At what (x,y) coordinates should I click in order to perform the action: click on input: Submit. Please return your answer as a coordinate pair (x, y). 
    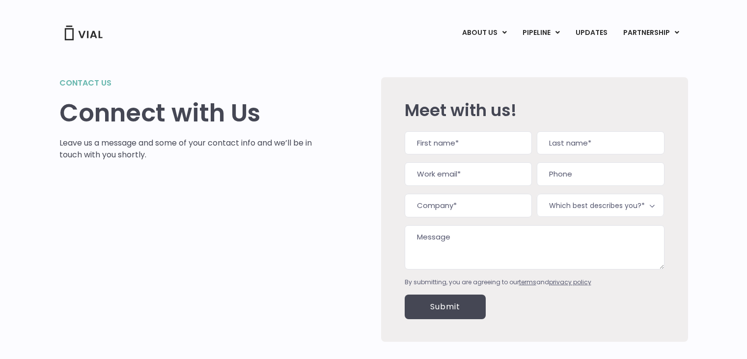
    Looking at the image, I should click on (445, 306).